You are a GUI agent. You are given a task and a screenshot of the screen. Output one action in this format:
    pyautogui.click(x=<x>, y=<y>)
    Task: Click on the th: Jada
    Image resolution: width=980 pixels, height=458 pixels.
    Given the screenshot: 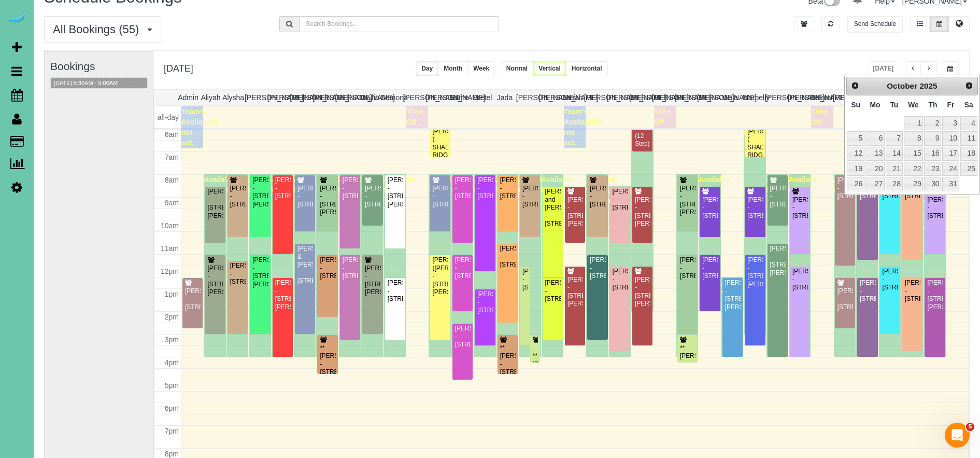 What is the action you would take?
    pyautogui.click(x=505, y=97)
    